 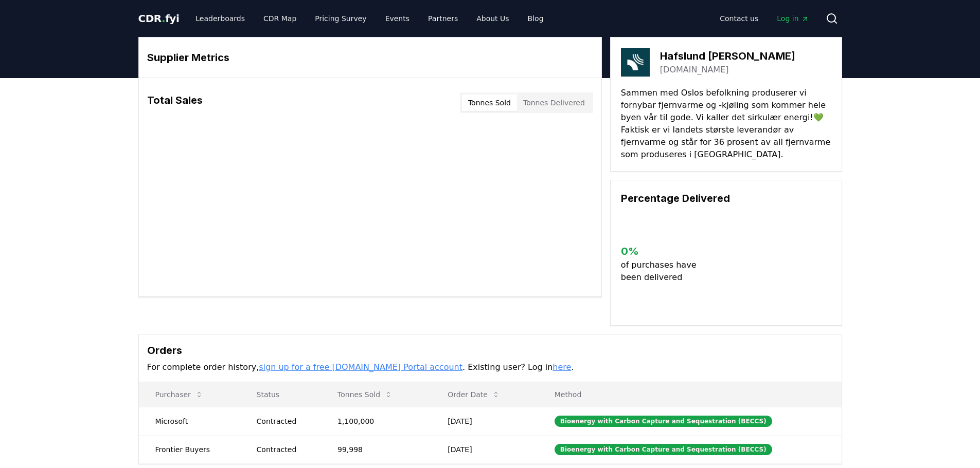 I want to click on a: Log in, so click(x=793, y=19).